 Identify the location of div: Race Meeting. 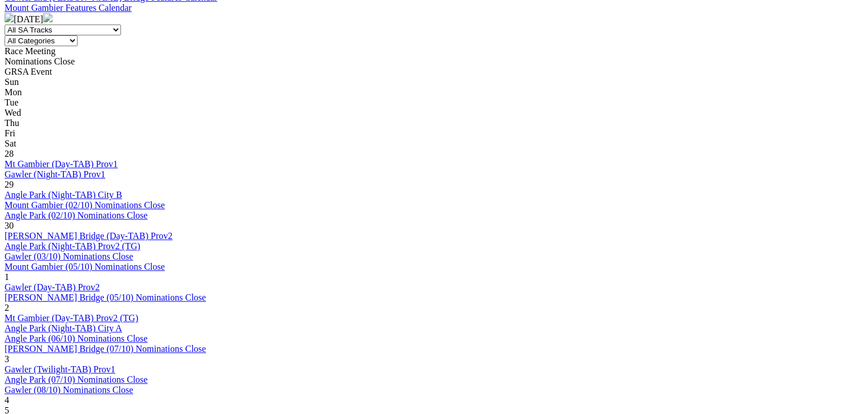
(434, 51).